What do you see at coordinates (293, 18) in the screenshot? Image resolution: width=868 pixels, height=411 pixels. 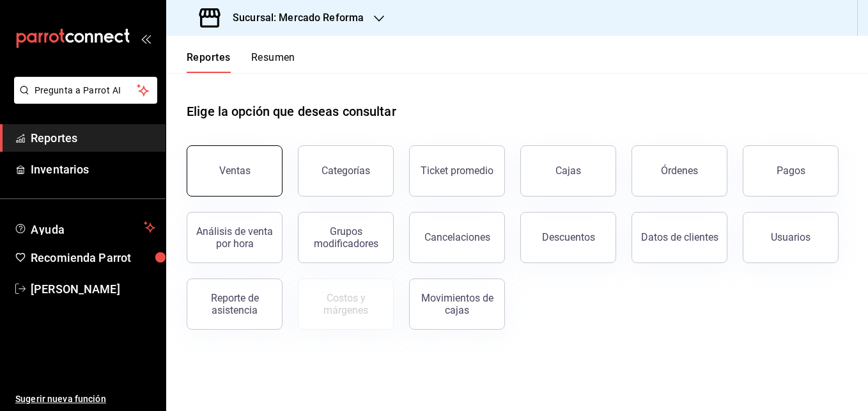 I see `h3: Sucursal: Mercado Reforma` at bounding box center [293, 18].